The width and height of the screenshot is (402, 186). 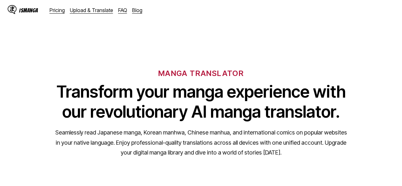 What do you see at coordinates (201, 102) in the screenshot?
I see `h1: Transform your manga experience with our revolutionary AI manga translator.` at bounding box center [201, 102].